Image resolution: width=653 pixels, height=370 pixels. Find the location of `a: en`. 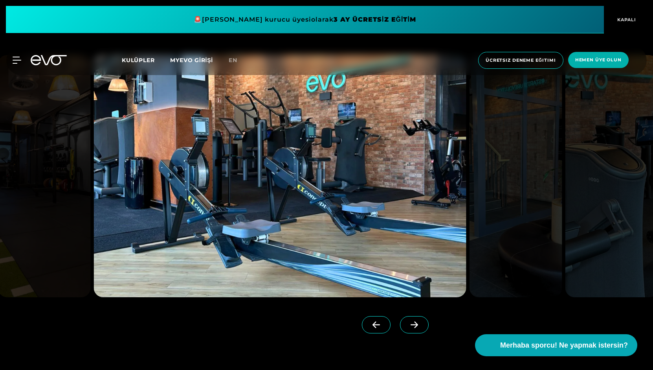

a: en is located at coordinates (238, 60).